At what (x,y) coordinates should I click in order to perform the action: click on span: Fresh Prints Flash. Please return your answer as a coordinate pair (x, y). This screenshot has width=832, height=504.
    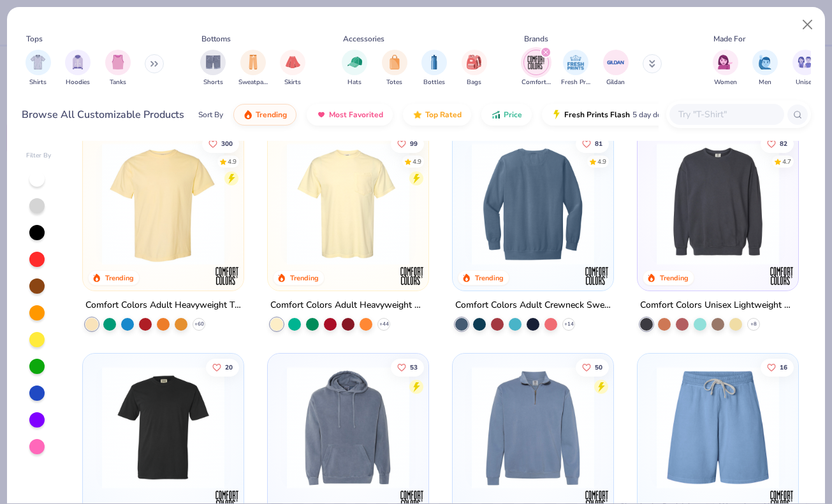
    Looking at the image, I should click on (597, 115).